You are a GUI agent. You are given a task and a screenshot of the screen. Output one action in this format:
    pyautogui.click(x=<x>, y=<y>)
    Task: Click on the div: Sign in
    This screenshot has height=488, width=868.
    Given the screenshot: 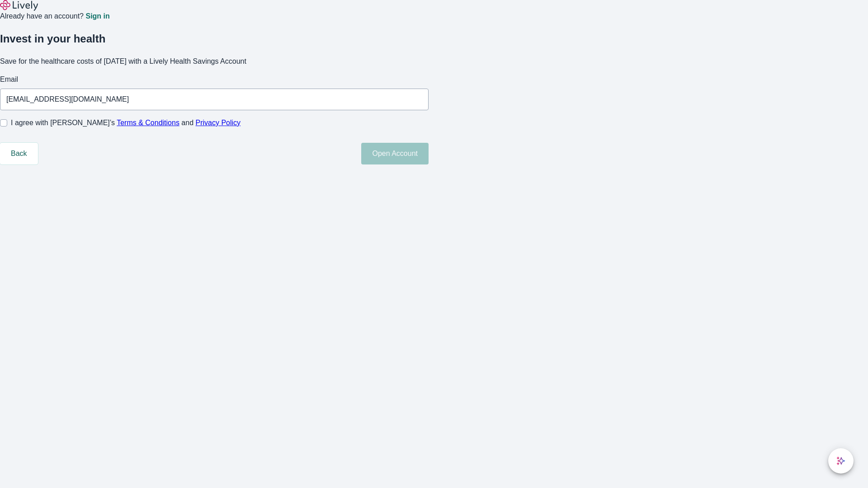 What is the action you would take?
    pyautogui.click(x=97, y=17)
    